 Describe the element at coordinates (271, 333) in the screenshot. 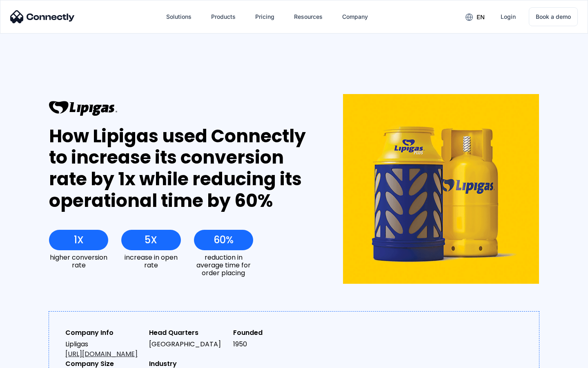

I see `div: Founded` at that location.